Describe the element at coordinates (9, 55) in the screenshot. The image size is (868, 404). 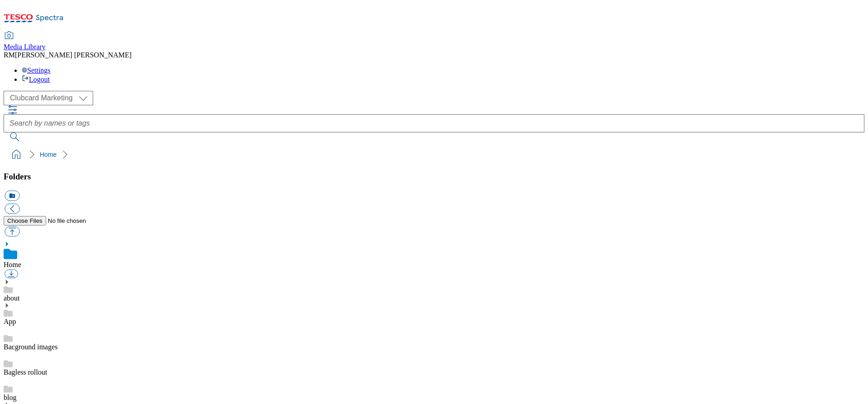
I see `span: RM` at that location.